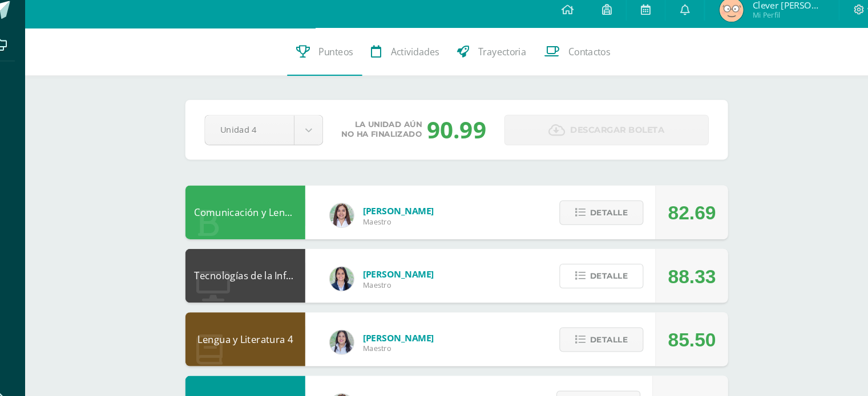  Describe the element at coordinates (347, 273) in the screenshot. I see `img: 7489ccb779e23ff9f2c3e89c21f82ed0.png` at that location.